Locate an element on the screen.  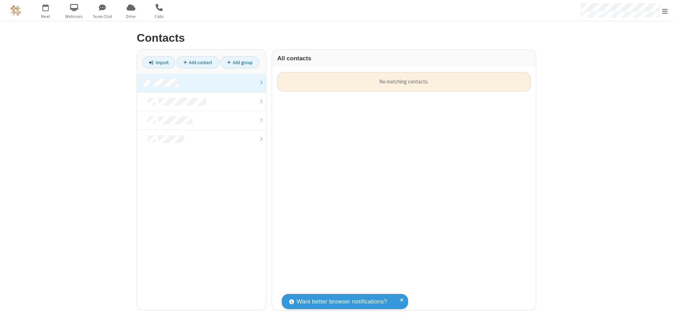
h2: Contacts is located at coordinates (337, 38).